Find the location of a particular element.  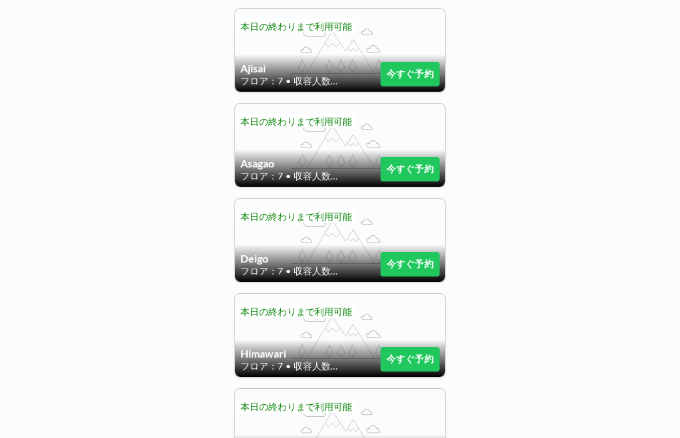

h4: Himawari is located at coordinates (310, 353).